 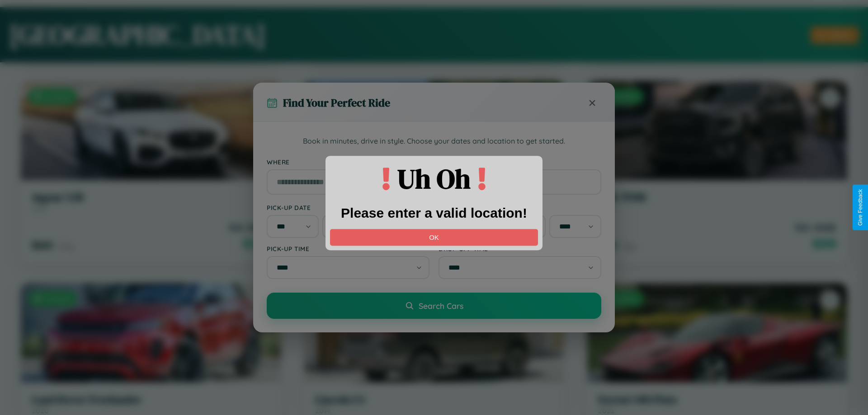 I want to click on label: Drop-off Time, so click(x=520, y=248).